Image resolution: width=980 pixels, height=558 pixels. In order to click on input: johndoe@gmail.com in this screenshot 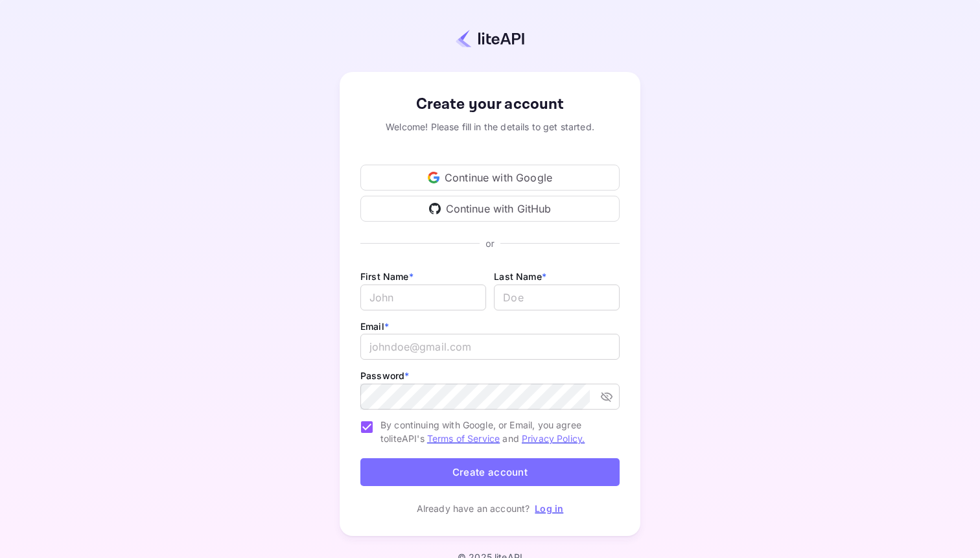, I will do `click(490, 347)`.